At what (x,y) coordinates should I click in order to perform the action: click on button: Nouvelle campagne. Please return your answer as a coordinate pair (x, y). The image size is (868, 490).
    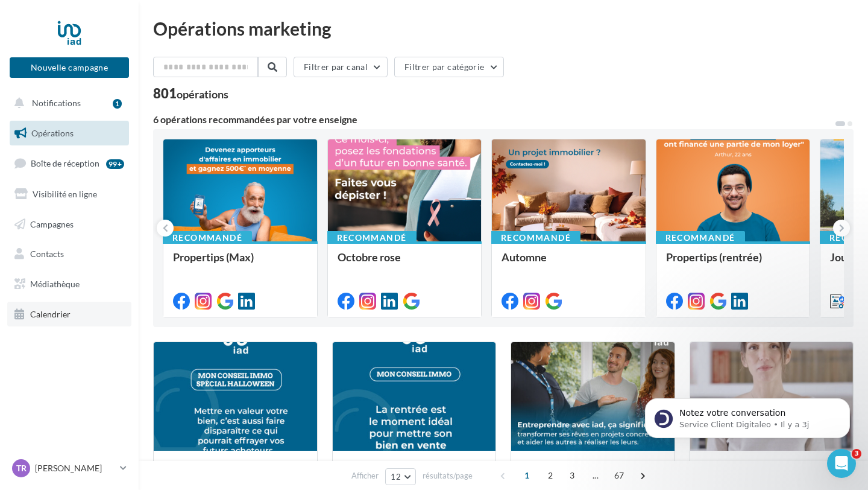
    Looking at the image, I should click on (69, 68).